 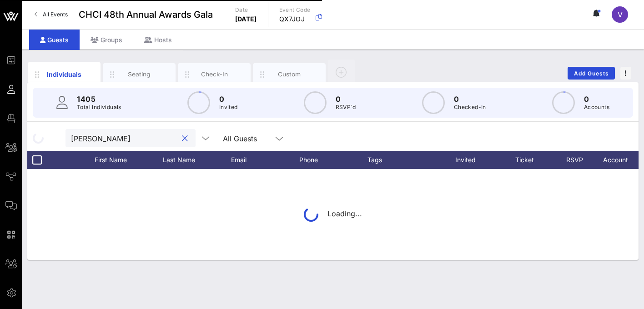 I want to click on div: Custom, so click(x=289, y=75).